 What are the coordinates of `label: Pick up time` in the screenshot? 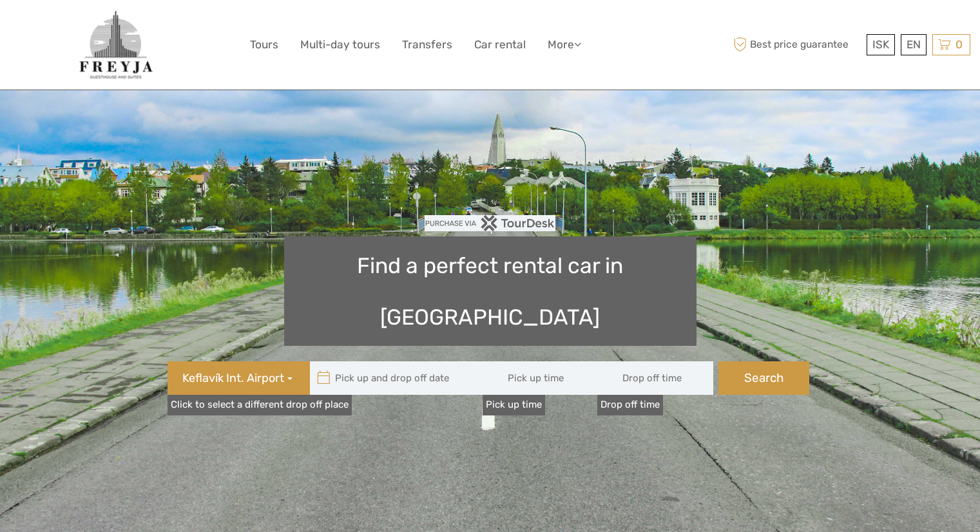 It's located at (513, 405).